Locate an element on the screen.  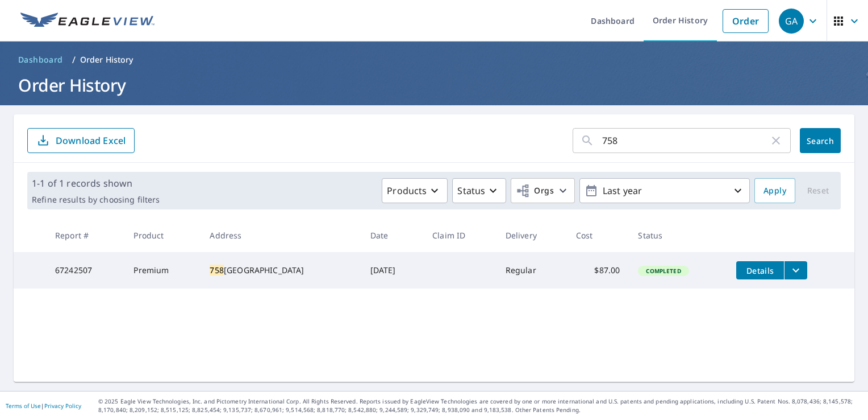
p: Refine results by choosing filters is located at coordinates (95, 200).